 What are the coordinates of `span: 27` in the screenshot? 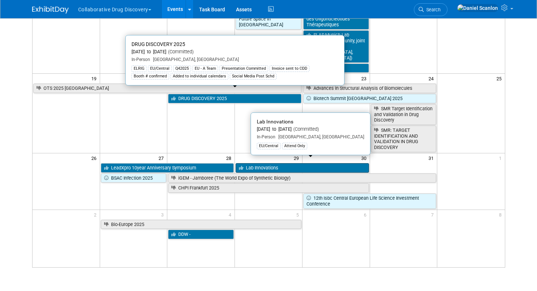 It's located at (162, 158).